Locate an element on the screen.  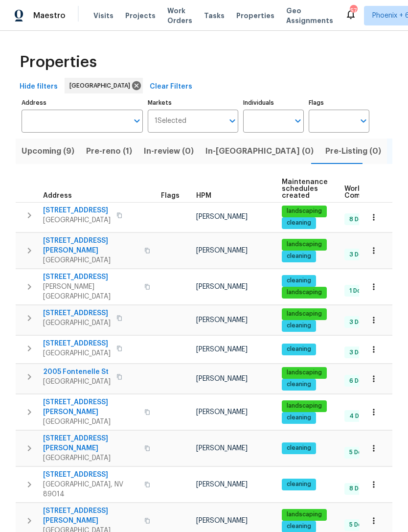
span: HPM is located at coordinates (203, 196).